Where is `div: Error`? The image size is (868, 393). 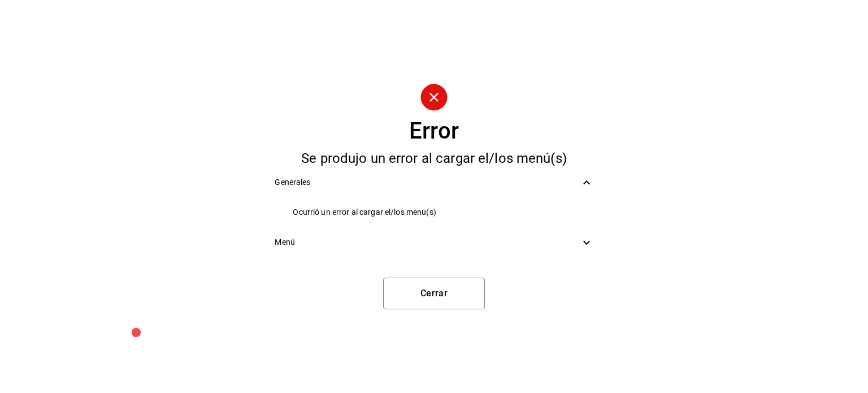 div: Error is located at coordinates (434, 131).